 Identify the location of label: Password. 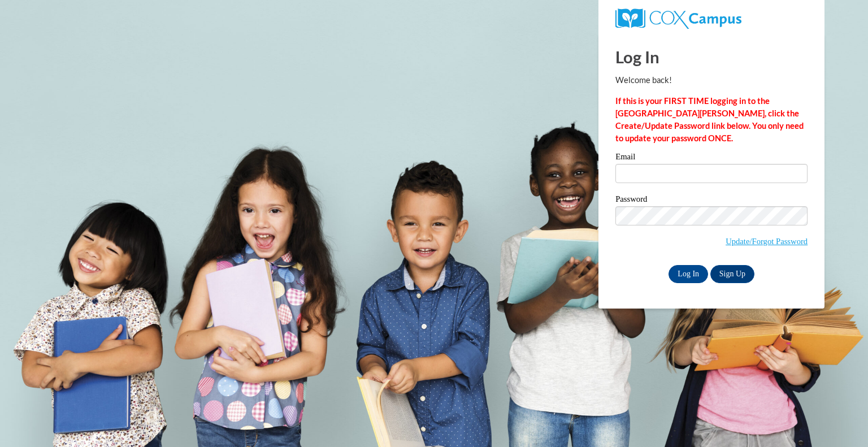
(711, 200).